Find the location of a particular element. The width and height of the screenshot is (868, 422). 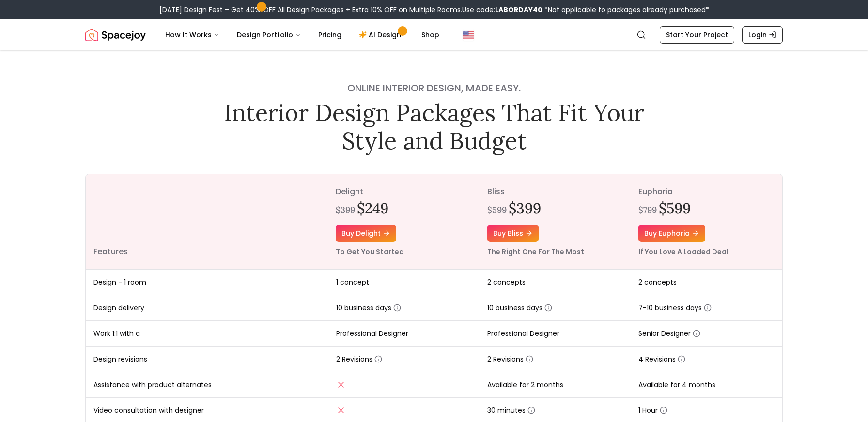

small: To Get You Started is located at coordinates (370, 251).